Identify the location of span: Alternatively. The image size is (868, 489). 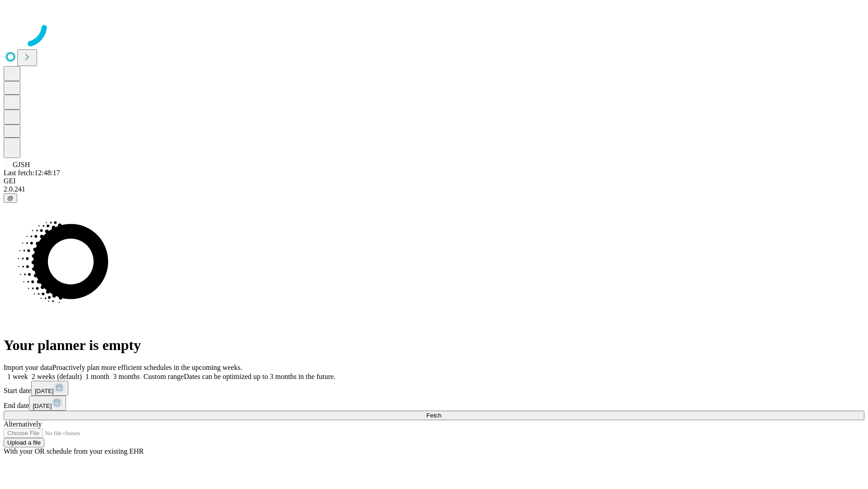
(23, 423).